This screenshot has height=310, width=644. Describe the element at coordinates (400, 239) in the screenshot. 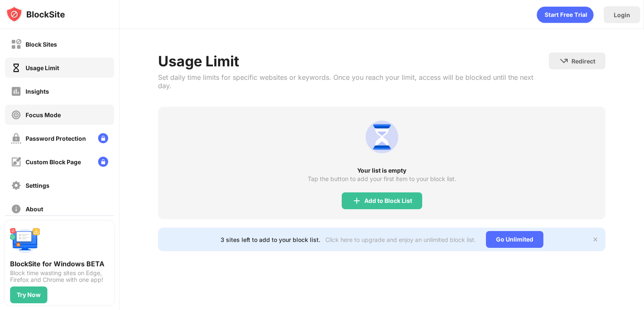

I see `div: Click here to upgrade and enjoy an unlimited block list.` at that location.